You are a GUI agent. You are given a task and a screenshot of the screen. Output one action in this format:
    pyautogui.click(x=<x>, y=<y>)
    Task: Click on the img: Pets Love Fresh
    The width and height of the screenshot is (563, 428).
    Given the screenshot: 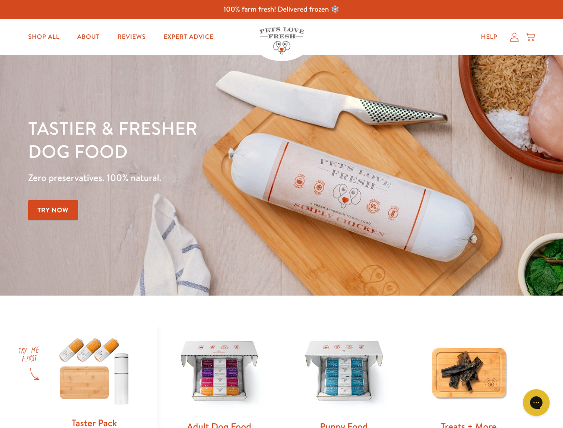 What is the action you would take?
    pyautogui.click(x=282, y=41)
    